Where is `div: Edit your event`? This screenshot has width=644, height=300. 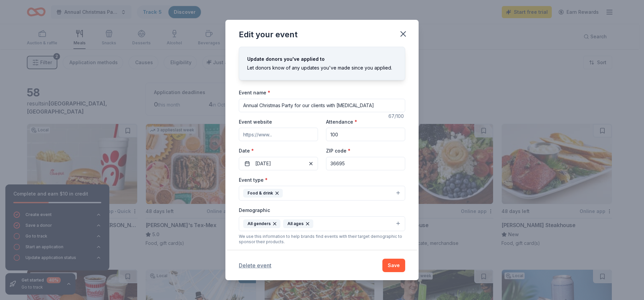
div: Edit your event is located at coordinates (268, 34).